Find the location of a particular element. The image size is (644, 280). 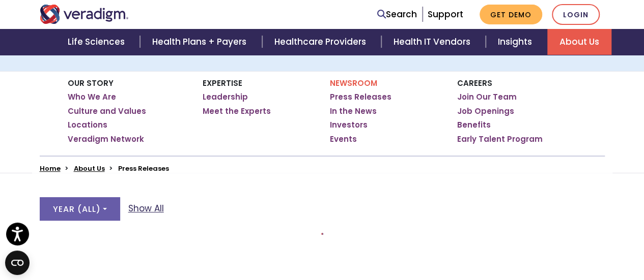

a: Insights is located at coordinates (516, 42).